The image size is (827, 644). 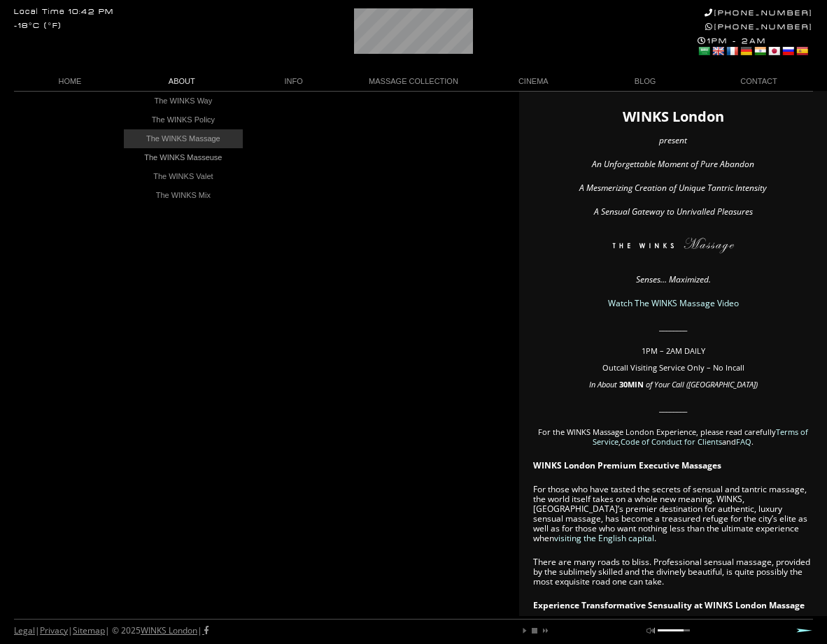 I want to click on a: The WINKS Policy, so click(x=184, y=120).